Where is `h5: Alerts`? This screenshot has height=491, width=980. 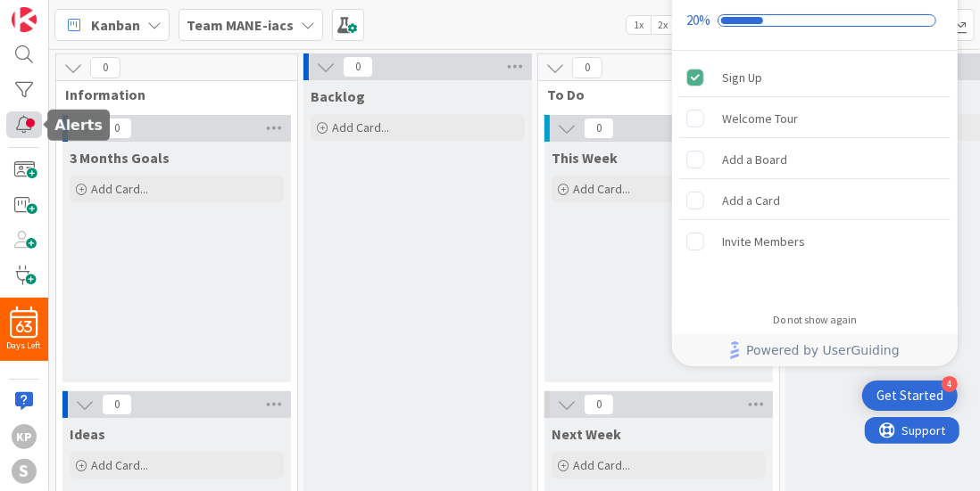 h5: Alerts is located at coordinates (79, 125).